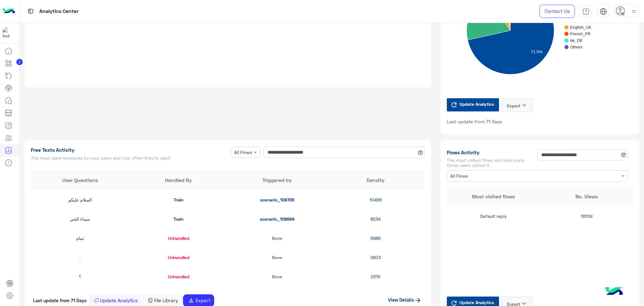  I want to click on text: de_DE, so click(577, 40).